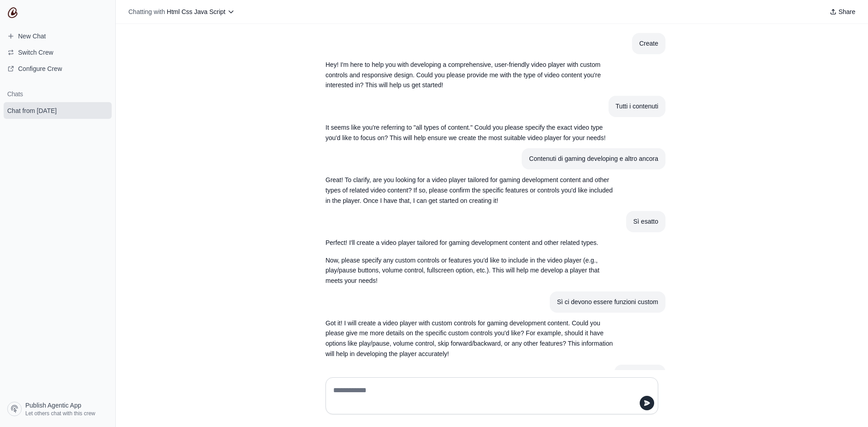  Describe the element at coordinates (470, 243) in the screenshot. I see `p: Perfect! I'll create a video player tailored for gaming development content and other related types.` at that location.